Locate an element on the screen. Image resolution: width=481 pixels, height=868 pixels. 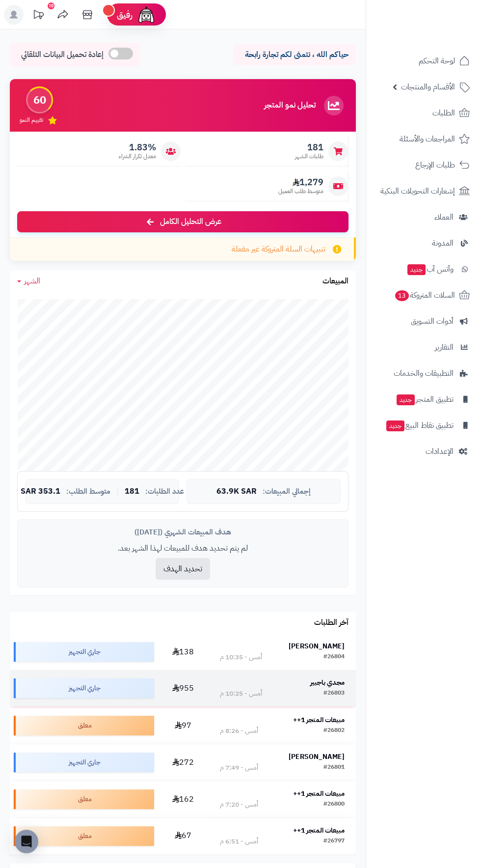
span: 353.1 SAR is located at coordinates (40, 492).